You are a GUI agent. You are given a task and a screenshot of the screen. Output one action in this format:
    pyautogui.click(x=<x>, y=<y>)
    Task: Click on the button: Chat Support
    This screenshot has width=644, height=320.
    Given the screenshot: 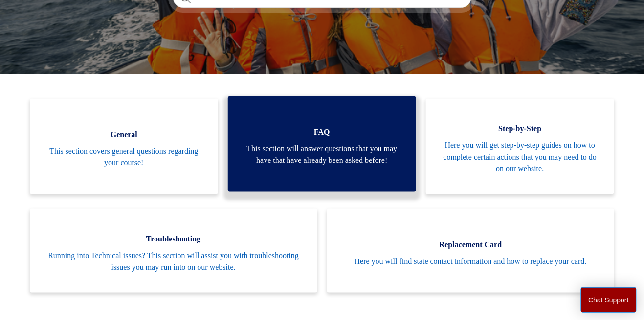 What is the action you would take?
    pyautogui.click(x=608, y=300)
    